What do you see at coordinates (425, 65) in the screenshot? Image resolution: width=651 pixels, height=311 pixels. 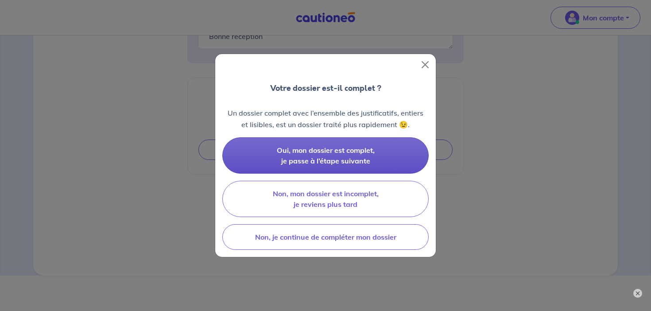 I see `button: Close` at bounding box center [425, 65].